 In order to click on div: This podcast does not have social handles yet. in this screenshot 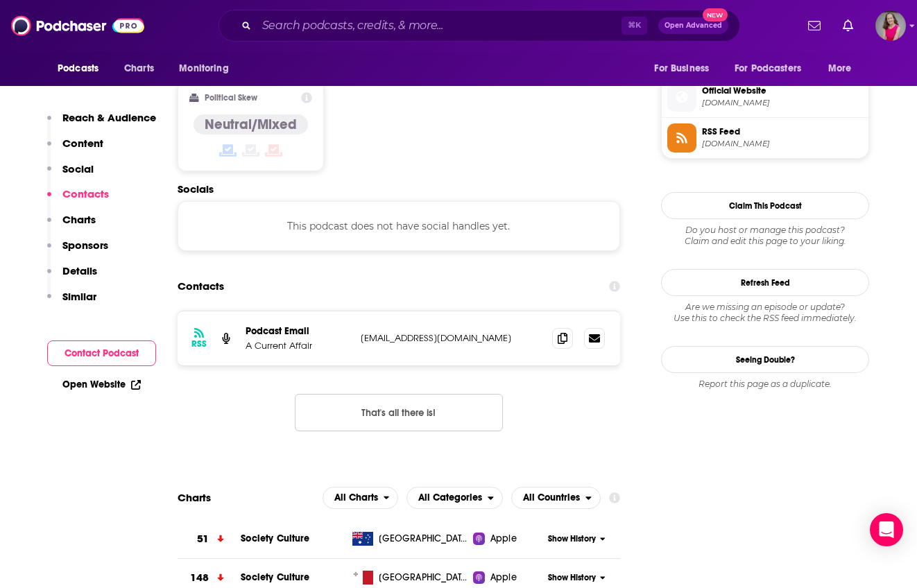, I will do `click(399, 226)`.